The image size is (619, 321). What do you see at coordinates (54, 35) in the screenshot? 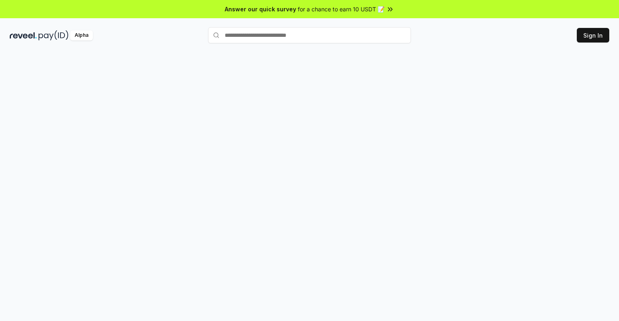
I see `img: pay_id` at bounding box center [54, 35].